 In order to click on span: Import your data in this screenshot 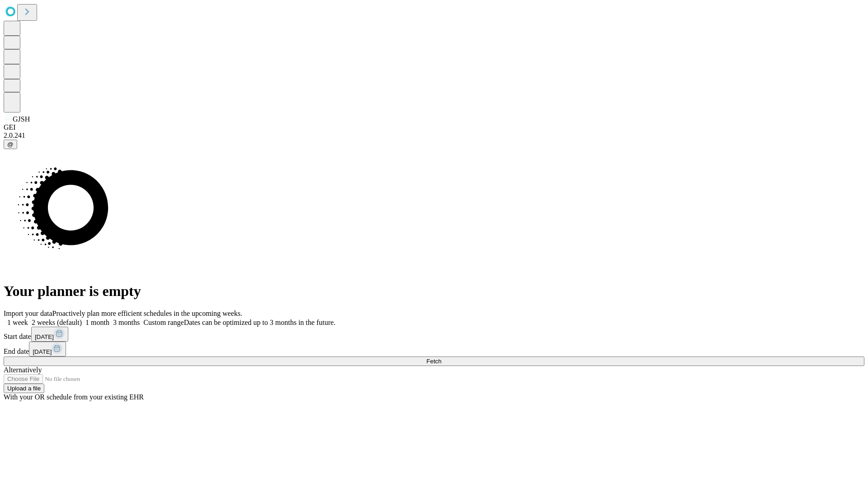, I will do `click(28, 313)`.